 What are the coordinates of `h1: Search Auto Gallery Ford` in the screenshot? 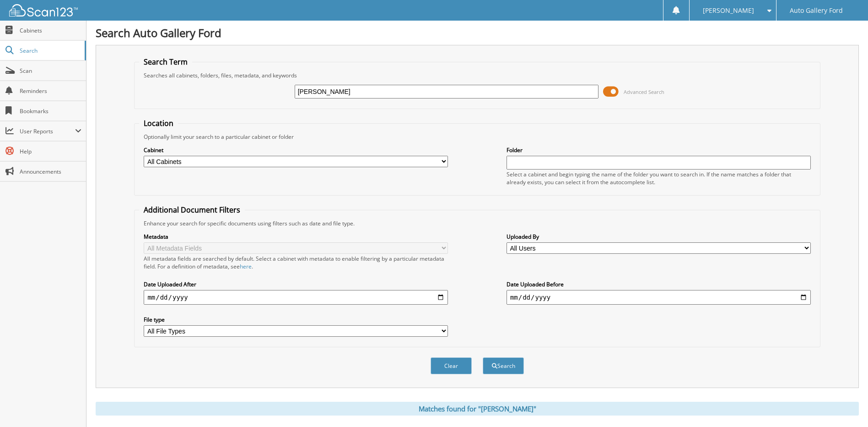 It's located at (477, 32).